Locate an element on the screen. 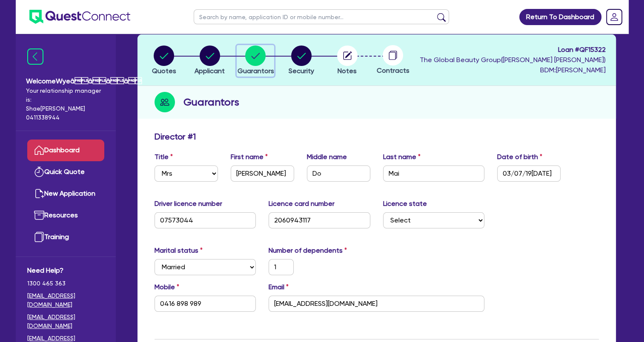 This screenshot has height=342, width=644. img: quick-quote is located at coordinates (39, 172).